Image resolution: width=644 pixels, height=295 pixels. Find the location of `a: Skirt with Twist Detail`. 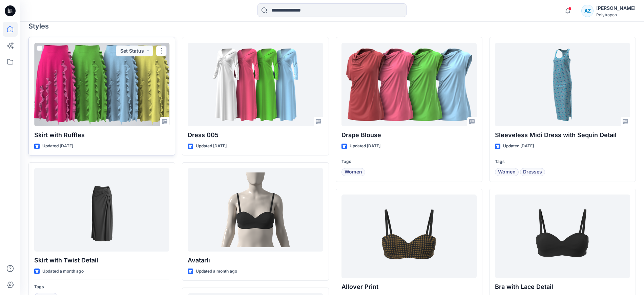

a: Skirt with Twist Detail is located at coordinates (102, 210).